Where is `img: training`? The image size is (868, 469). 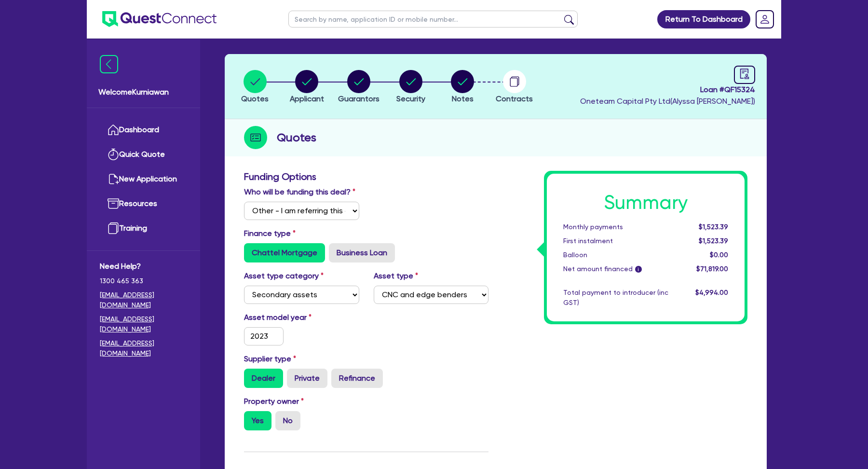 img: training is located at coordinates (113, 228).